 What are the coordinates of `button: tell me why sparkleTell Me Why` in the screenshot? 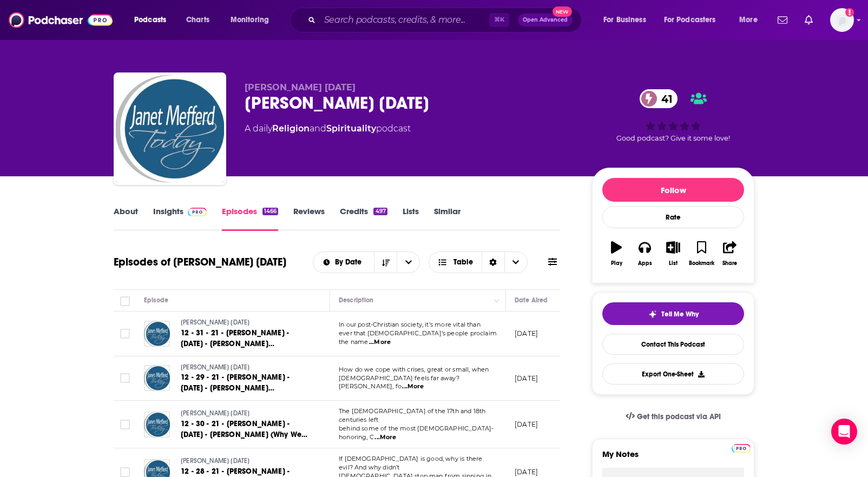 It's located at (673, 314).